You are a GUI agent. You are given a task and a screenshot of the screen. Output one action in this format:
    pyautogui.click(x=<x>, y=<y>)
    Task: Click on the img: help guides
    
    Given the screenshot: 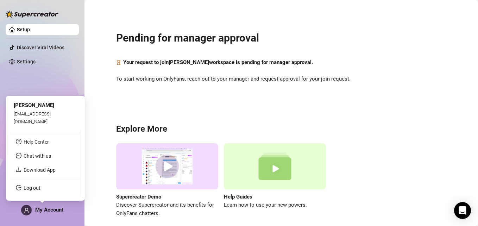 What is the action you would take?
    pyautogui.click(x=275, y=166)
    